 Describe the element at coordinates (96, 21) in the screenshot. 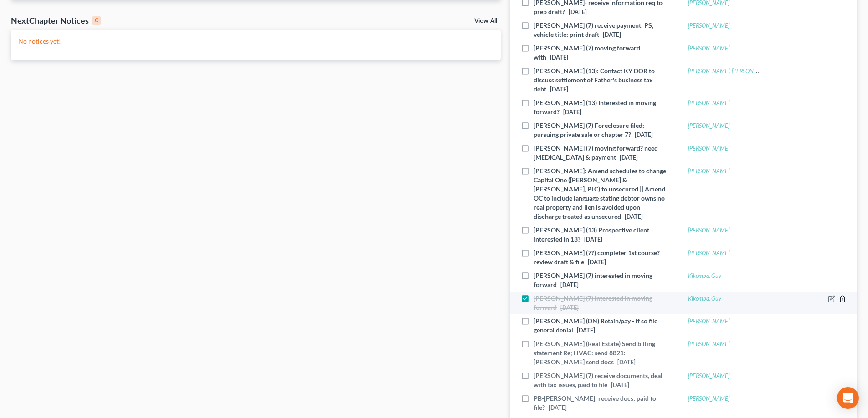

I see `div: 0` at that location.